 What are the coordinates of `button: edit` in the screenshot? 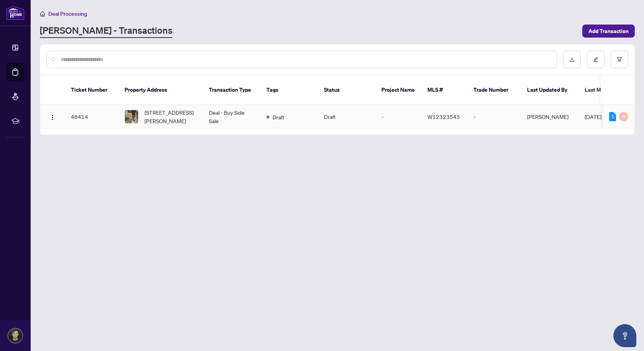 It's located at (596, 59).